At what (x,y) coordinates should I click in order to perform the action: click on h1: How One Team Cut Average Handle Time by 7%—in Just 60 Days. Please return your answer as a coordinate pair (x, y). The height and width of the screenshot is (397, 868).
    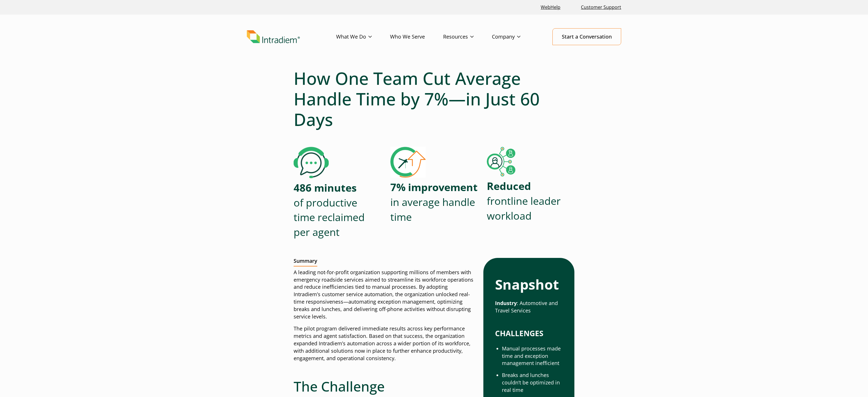
    Looking at the image, I should click on (434, 99).